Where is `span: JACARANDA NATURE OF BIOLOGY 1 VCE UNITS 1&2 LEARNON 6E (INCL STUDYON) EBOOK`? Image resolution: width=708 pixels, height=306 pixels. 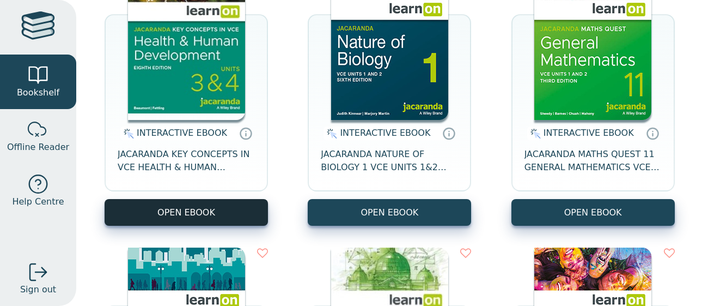 span: JACARANDA NATURE OF BIOLOGY 1 VCE UNITS 1&2 LEARNON 6E (INCL STUDYON) EBOOK is located at coordinates (390, 161).